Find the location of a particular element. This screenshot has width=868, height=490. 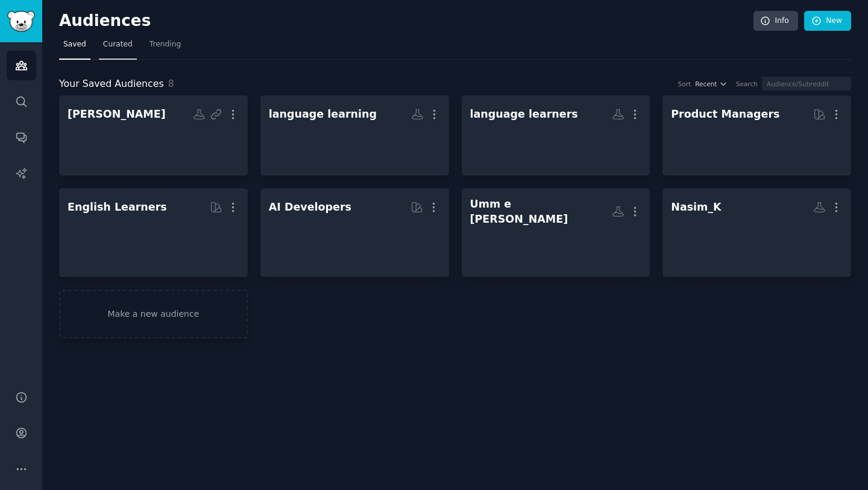

h2: Audiences is located at coordinates (406, 21).